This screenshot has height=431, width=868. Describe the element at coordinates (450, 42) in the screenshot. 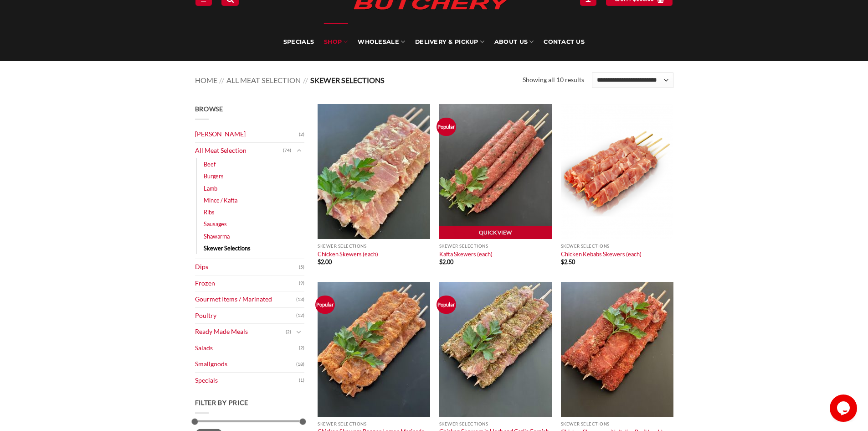

I see `a: Delivery & Pickup` at that location.